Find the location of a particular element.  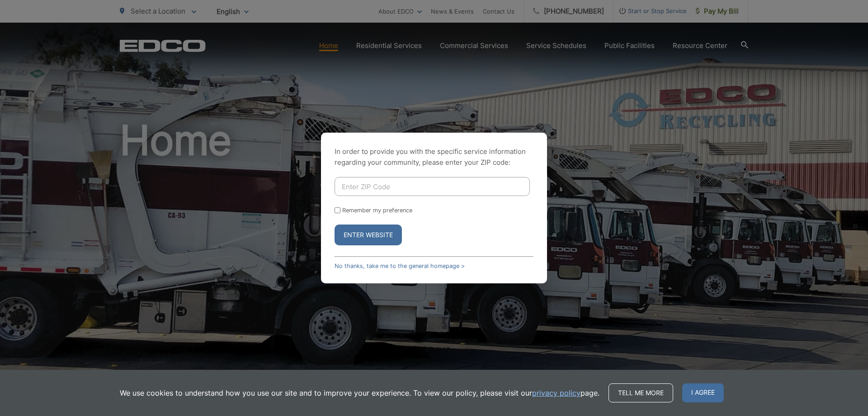

a: privacy policy is located at coordinates (556, 393).